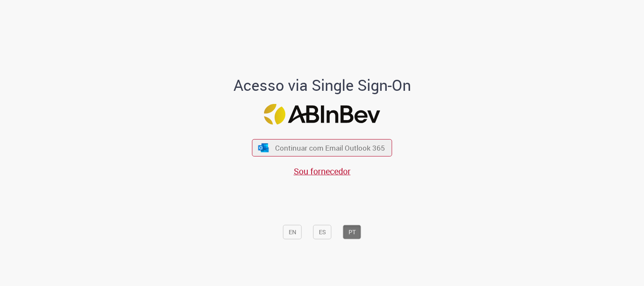 The width and height of the screenshot is (644, 286). What do you see at coordinates (322, 171) in the screenshot?
I see `a: Sou fornecedor` at bounding box center [322, 171].